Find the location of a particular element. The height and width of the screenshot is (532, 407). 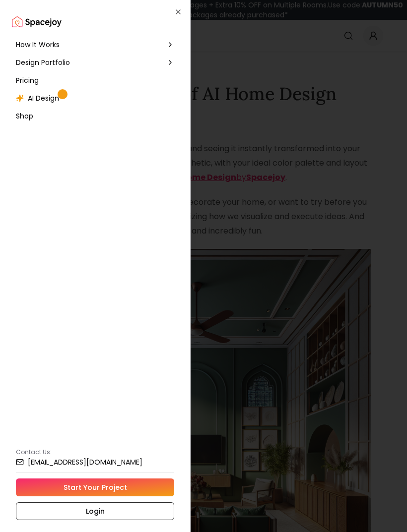

a: Spacejoy is located at coordinates (36, 22).